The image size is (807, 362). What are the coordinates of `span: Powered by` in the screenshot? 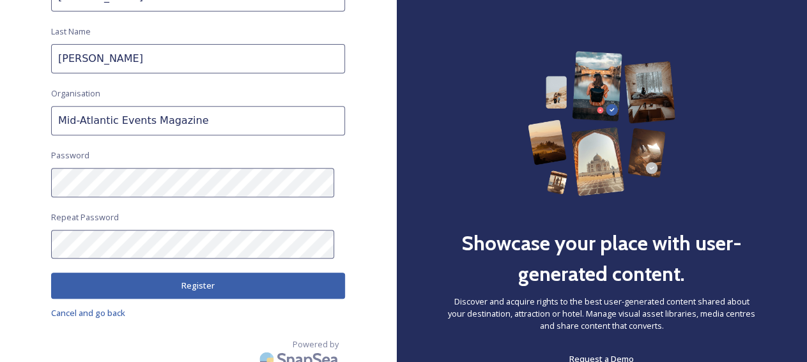 It's located at (316, 344).